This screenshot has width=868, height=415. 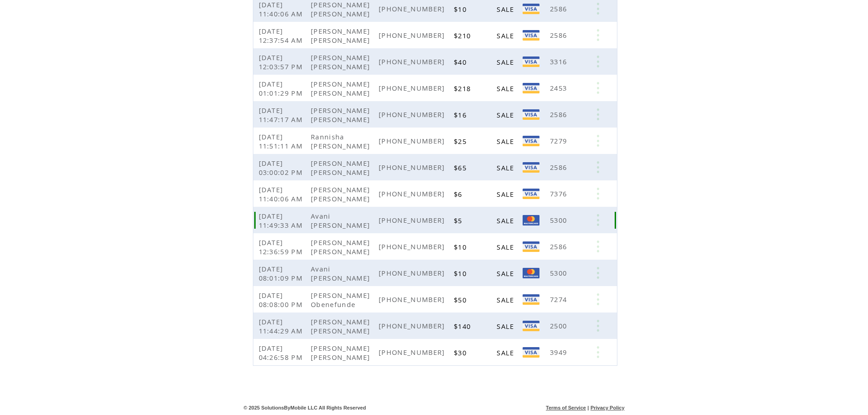 I want to click on span: 3316, so click(x=560, y=61).